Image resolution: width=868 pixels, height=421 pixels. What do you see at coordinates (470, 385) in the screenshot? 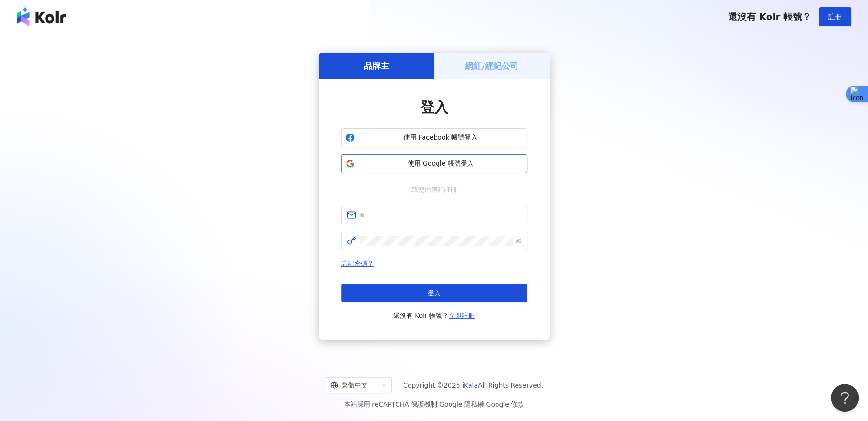
I see `a: iKala` at bounding box center [470, 385].